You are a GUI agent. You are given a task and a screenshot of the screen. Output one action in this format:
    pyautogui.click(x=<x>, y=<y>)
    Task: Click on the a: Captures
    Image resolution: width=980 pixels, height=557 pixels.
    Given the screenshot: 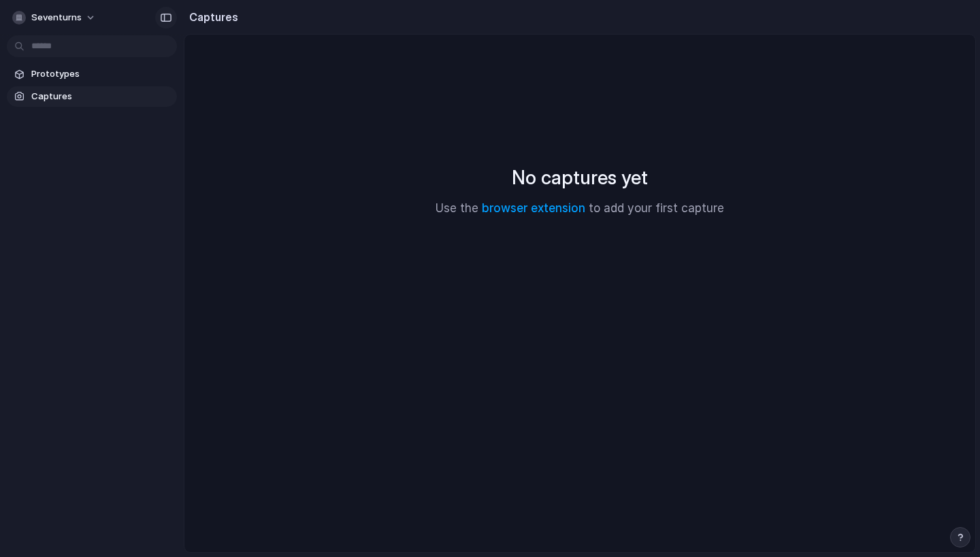 What is the action you would take?
    pyautogui.click(x=92, y=96)
    